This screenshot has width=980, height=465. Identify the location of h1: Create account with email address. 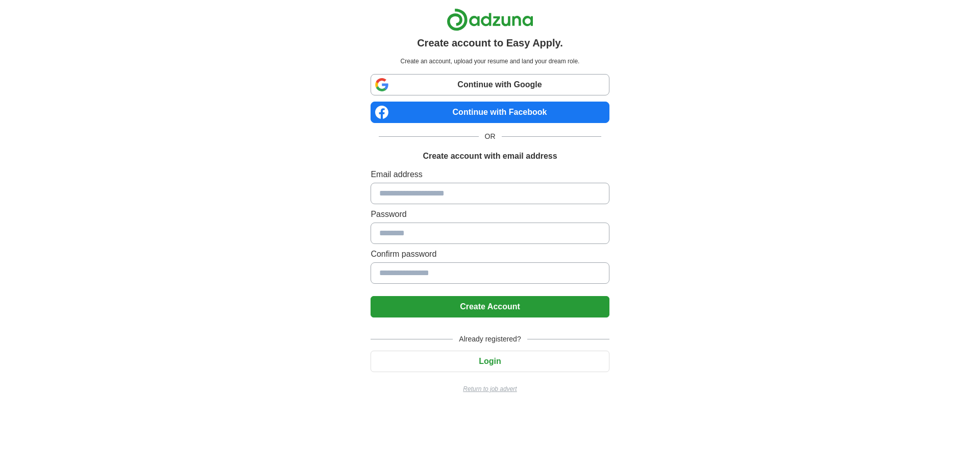
(489, 156).